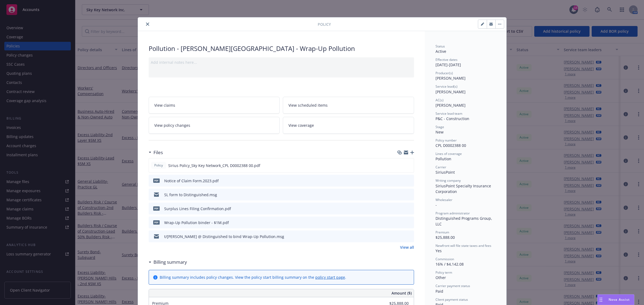 The height and width of the screenshot is (305, 644). Describe the element at coordinates (281, 62) in the screenshot. I see `div: Add internal notes here...` at that location.